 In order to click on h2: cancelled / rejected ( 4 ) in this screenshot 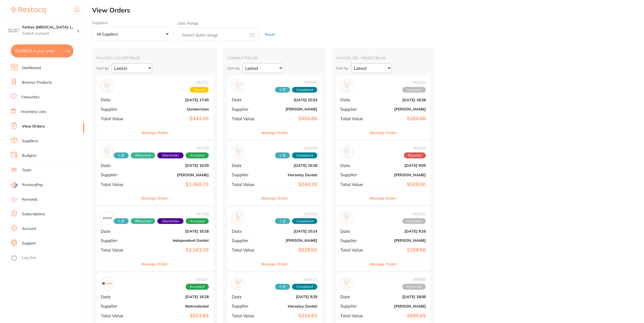, I will do `click(383, 58)`.